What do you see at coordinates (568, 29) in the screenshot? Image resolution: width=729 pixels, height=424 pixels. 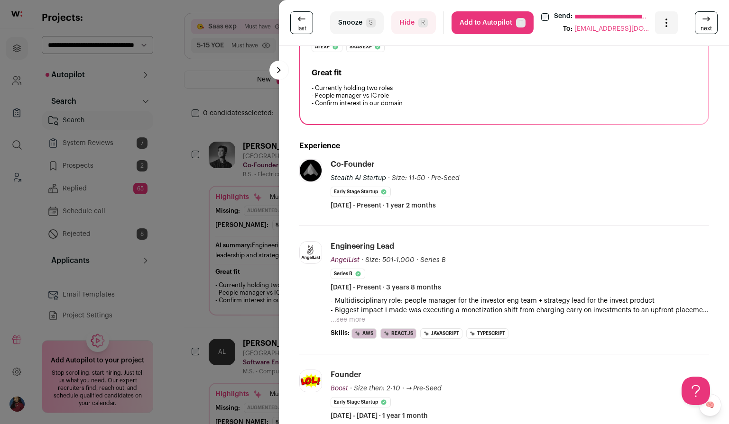 I see `div: To:` at bounding box center [568, 29].